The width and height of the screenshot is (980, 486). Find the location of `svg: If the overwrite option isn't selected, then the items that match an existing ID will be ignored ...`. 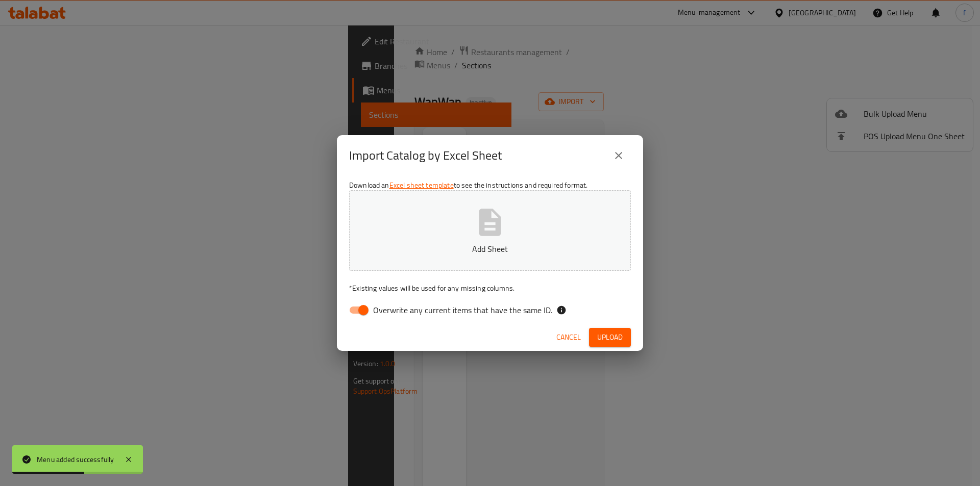

svg: If the overwrite option isn't selected, then the items that match an existing ID will be ignored ... is located at coordinates (561, 310).